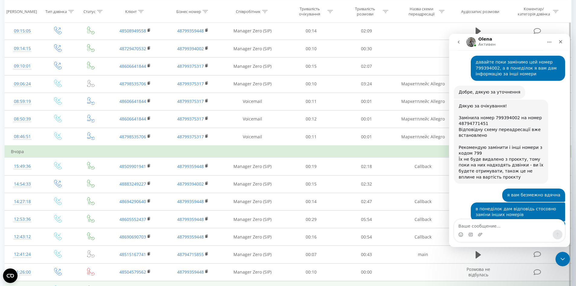 Image resolution: width=576 pixels, height=286 pixels. What do you see at coordinates (22, 48) in the screenshot?
I see `div: 09:14:15` at bounding box center [22, 48].